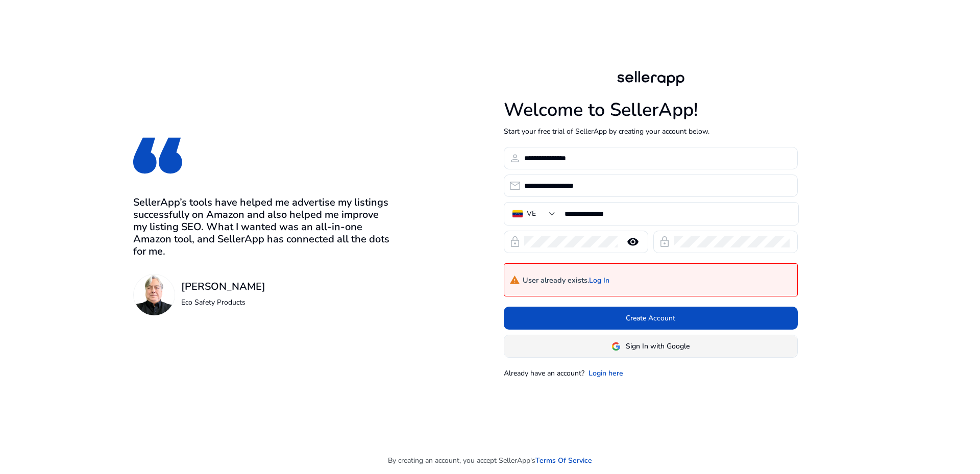 Image resolution: width=980 pixels, height=474 pixels. I want to click on button: Create Account, so click(651, 318).